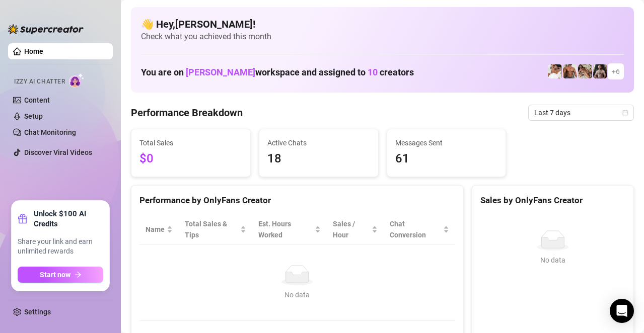 This screenshot has width=644, height=333. What do you see at coordinates (625, 113) in the screenshot?
I see `span: calendar` at bounding box center [625, 113].